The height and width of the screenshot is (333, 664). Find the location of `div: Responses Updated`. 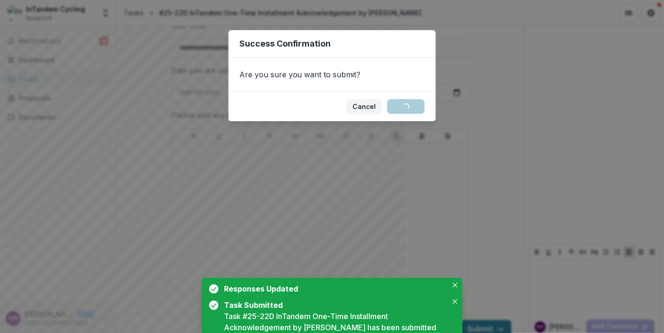

div: Responses Updated is located at coordinates (334, 289).